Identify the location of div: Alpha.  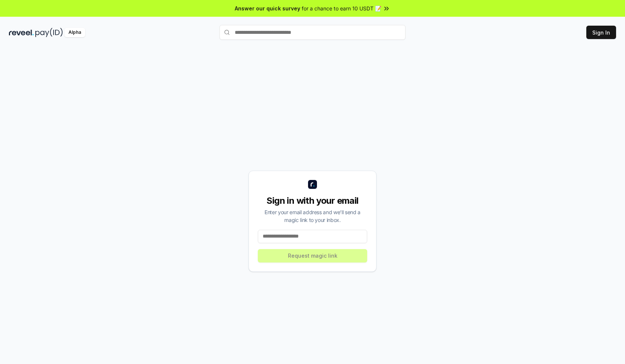
(75, 32).